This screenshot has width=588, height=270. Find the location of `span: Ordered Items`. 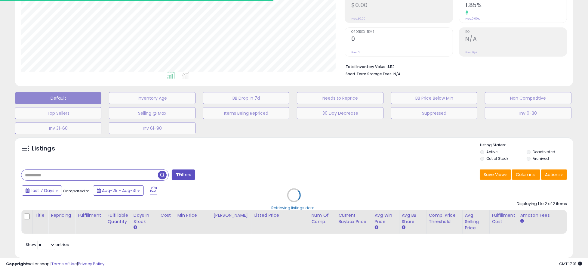

span: Ordered Items is located at coordinates (402, 32).